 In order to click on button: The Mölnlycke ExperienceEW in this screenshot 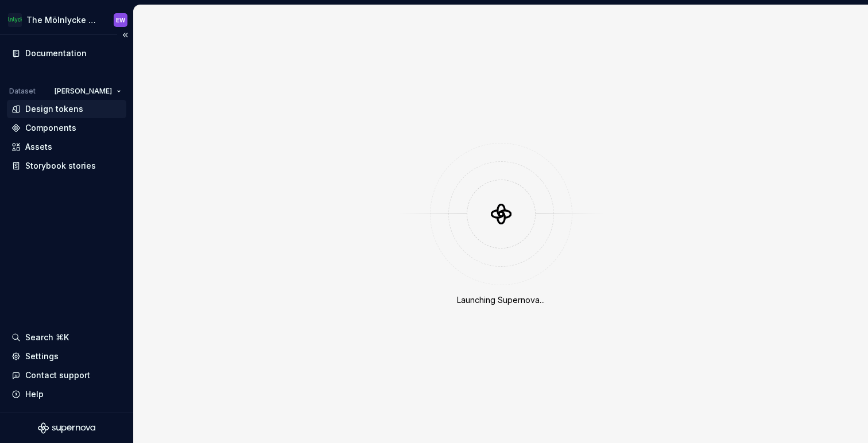, I will do `click(67, 20)`.